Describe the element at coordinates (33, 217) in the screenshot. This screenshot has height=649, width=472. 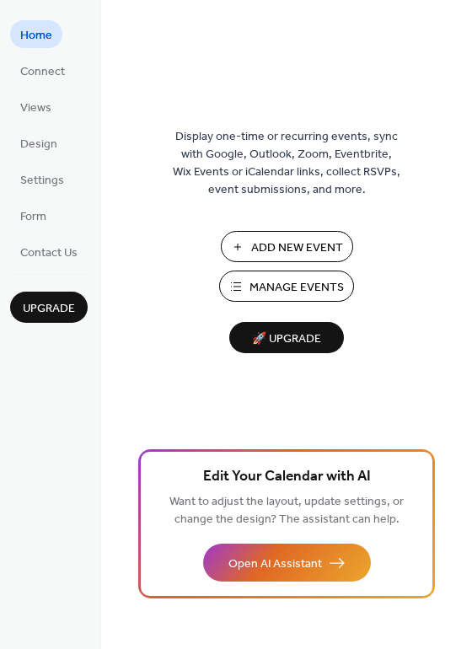
I see `span: Form` at that location.